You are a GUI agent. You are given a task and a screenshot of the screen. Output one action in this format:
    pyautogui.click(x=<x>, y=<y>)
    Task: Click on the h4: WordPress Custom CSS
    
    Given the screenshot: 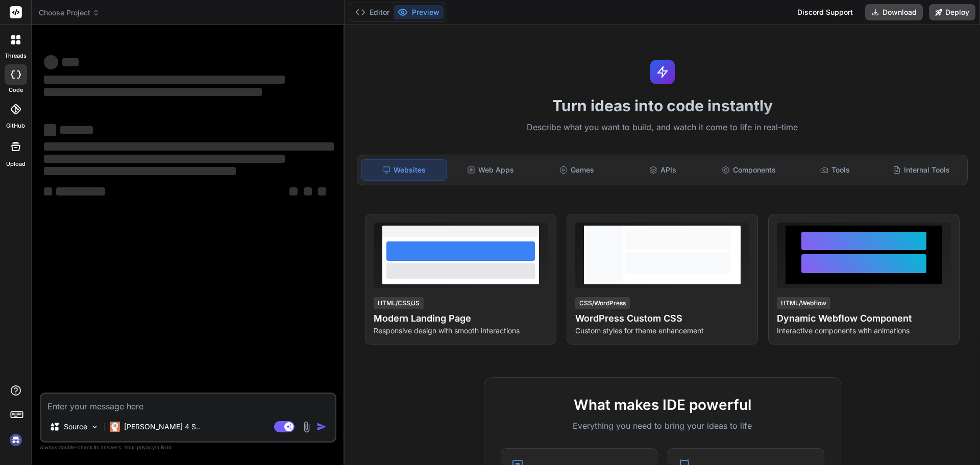 What is the action you would take?
    pyautogui.click(x=662, y=318)
    